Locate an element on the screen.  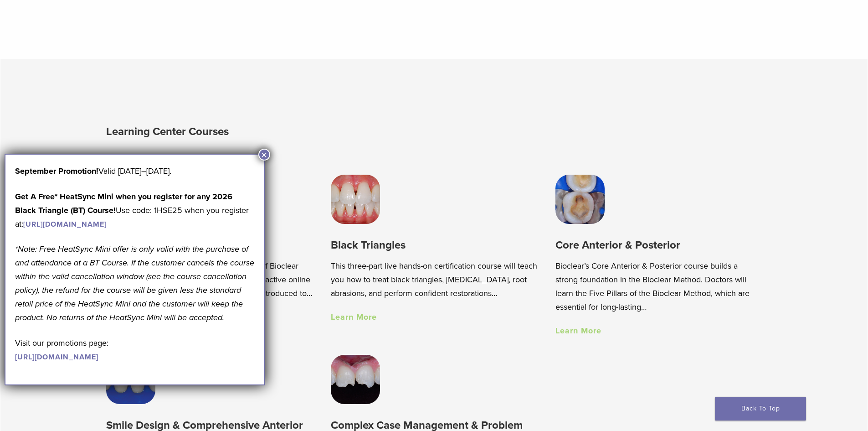
h3: Black Triangles is located at coordinates (434, 245).